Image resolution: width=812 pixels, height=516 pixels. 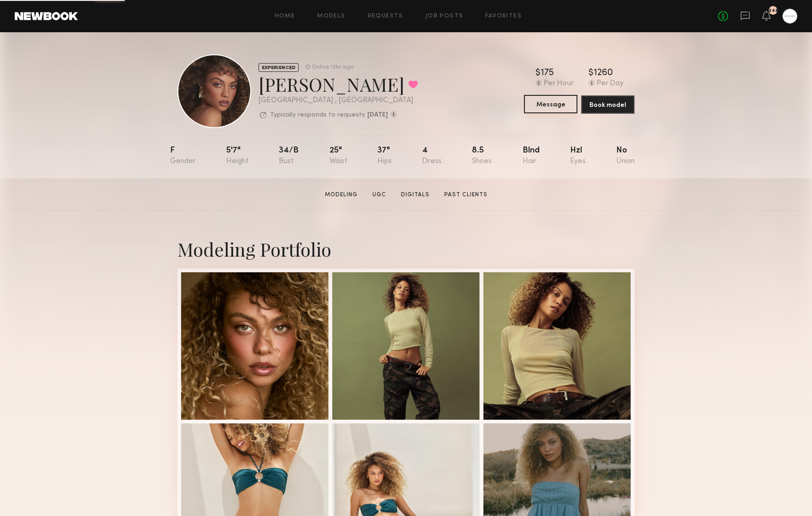 I want to click on a: Past Clients, so click(x=466, y=195).